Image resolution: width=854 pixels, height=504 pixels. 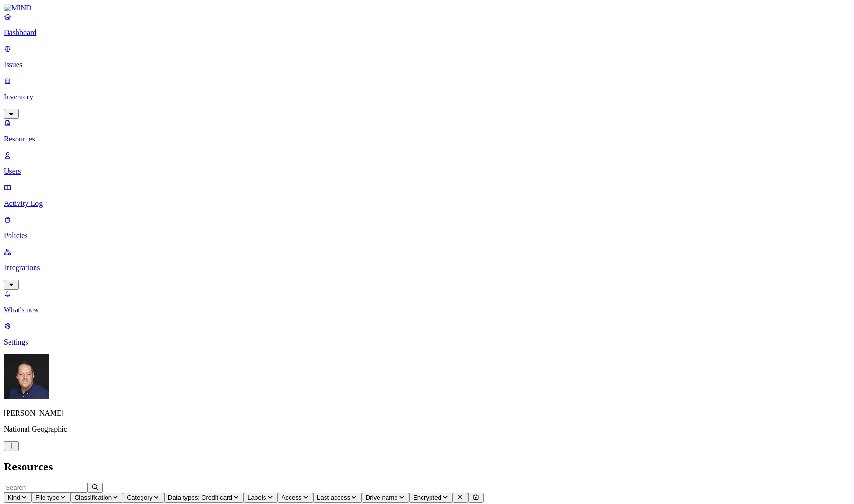 What do you see at coordinates (140, 497) in the screenshot?
I see `span: Category` at bounding box center [140, 497].